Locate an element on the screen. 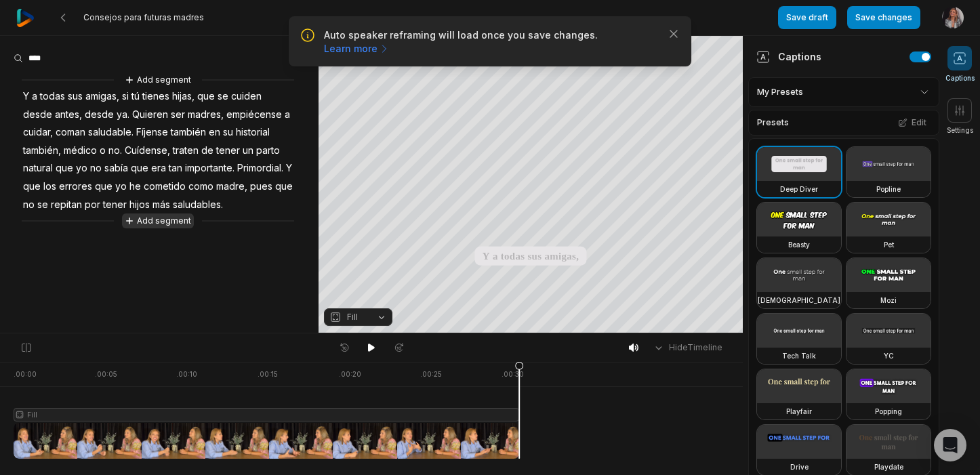 This screenshot has height=475, width=980. span: los is located at coordinates (50, 186).